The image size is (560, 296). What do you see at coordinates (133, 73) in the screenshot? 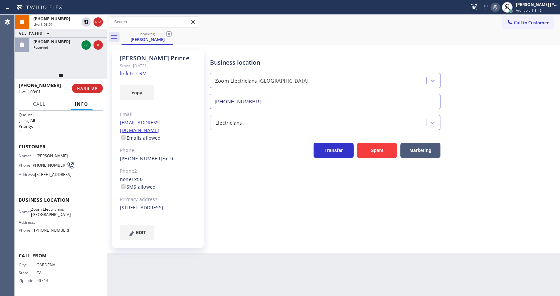
I see `a: link to CRM` at bounding box center [133, 73].